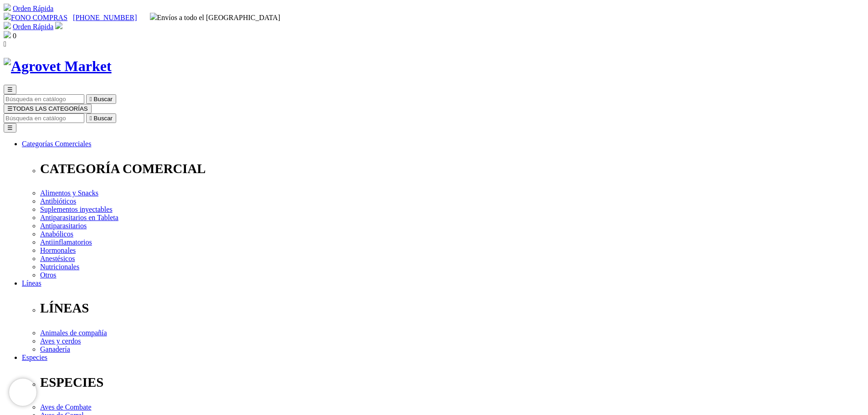  Describe the element at coordinates (76, 209) in the screenshot. I see `span: Suplementos inyectables` at that location.